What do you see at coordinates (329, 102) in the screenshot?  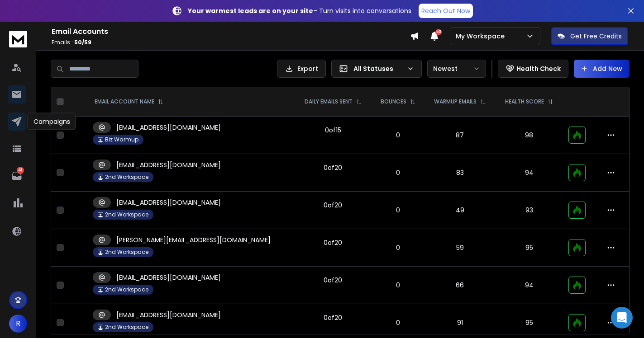 I see `p: DAILY EMAILS SENT` at bounding box center [329, 102].